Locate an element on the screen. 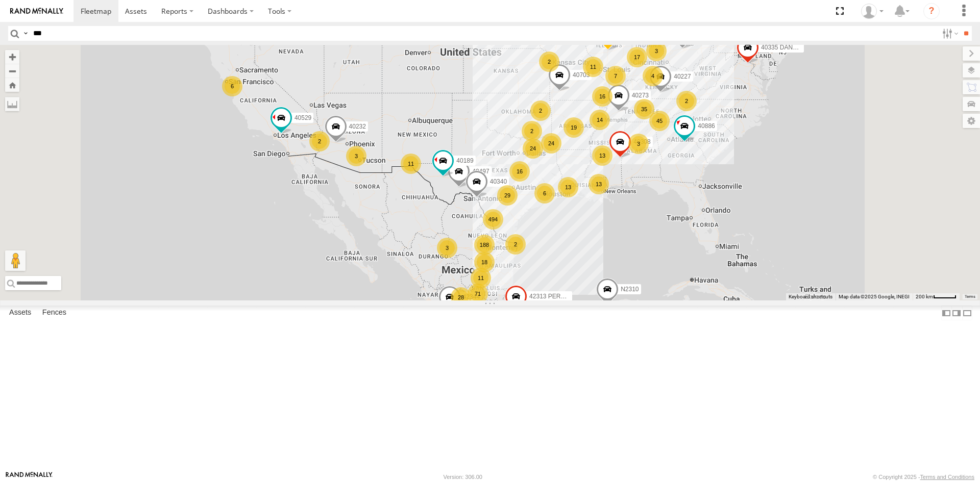  span: 40189 is located at coordinates (465, 161).